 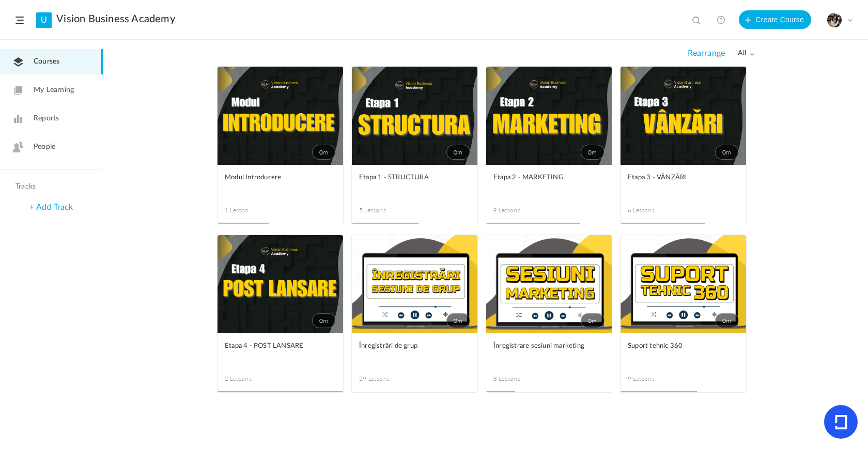 I want to click on span: Courses, so click(x=46, y=61).